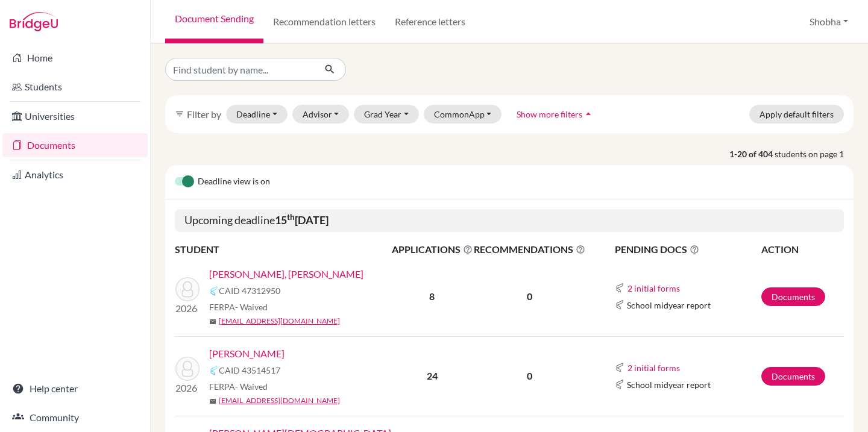 The height and width of the screenshot is (432, 868). Describe the element at coordinates (386, 114) in the screenshot. I see `button: Grad Year` at that location.